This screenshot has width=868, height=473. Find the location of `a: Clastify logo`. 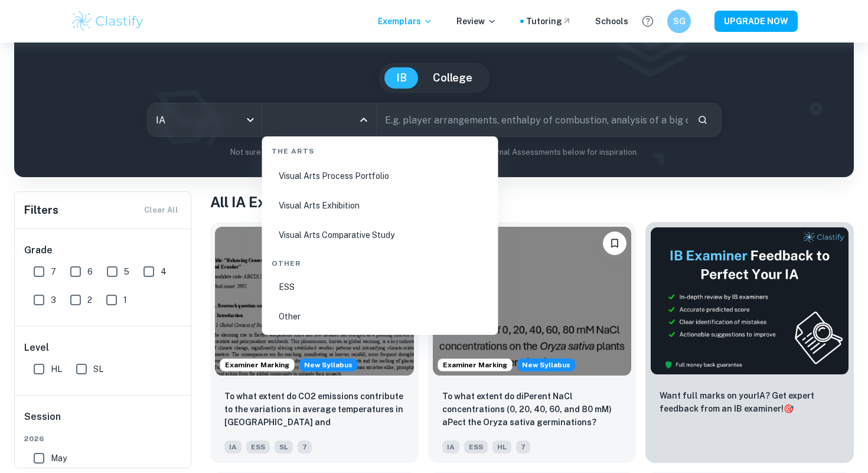

a: Clastify logo is located at coordinates (108, 22).